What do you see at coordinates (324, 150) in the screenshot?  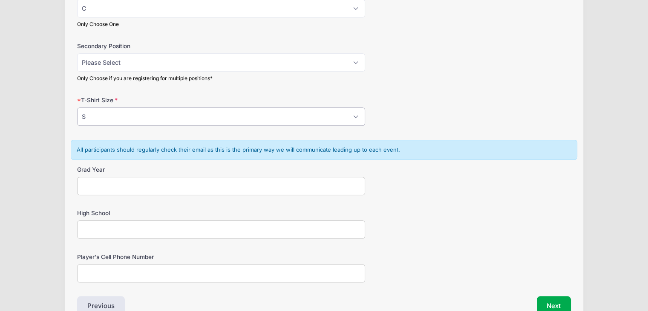 I see `div: All participants should regularly check their email as this is the primary way we will communicat...` at bounding box center [324, 150].